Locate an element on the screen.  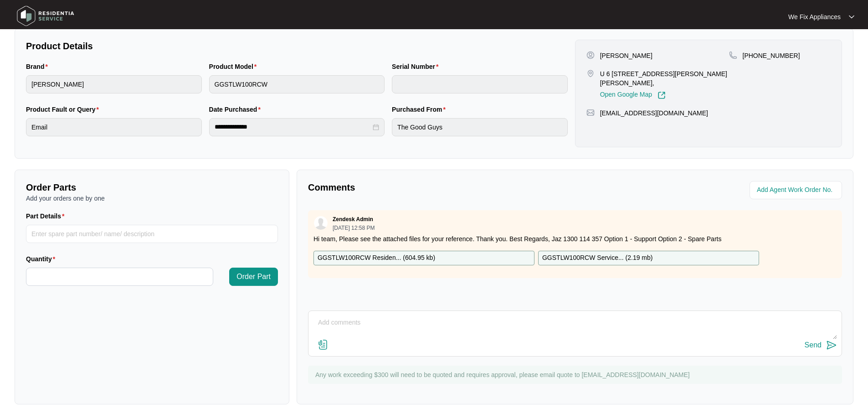
div: Send is located at coordinates (813, 345).